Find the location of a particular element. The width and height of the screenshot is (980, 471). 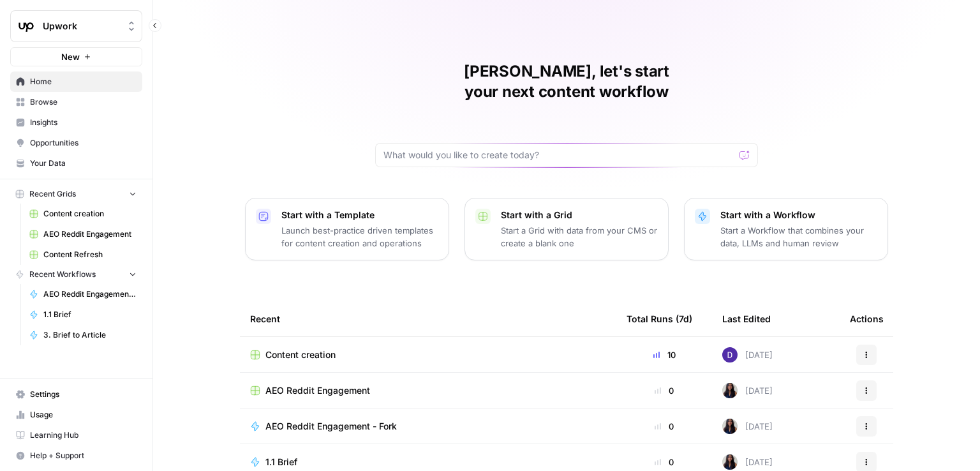

p: Start with a Grid is located at coordinates (579, 215).